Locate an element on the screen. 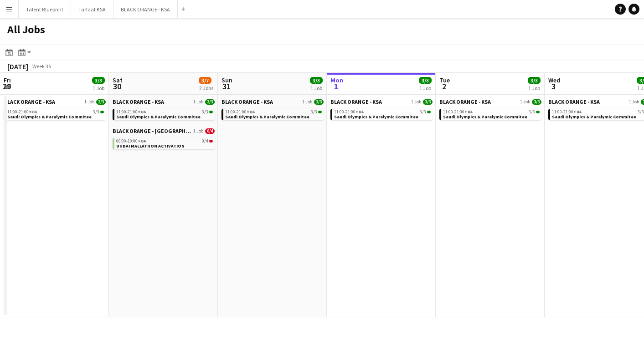 The image size is (644, 341). span: Week 35 is located at coordinates (41, 66).